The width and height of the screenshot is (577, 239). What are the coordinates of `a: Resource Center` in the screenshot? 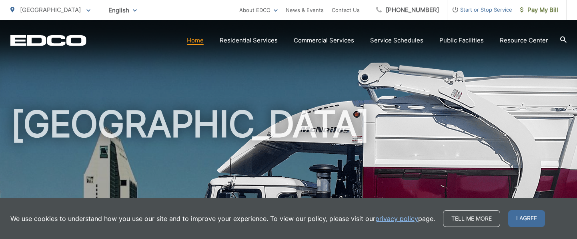 It's located at (524, 40).